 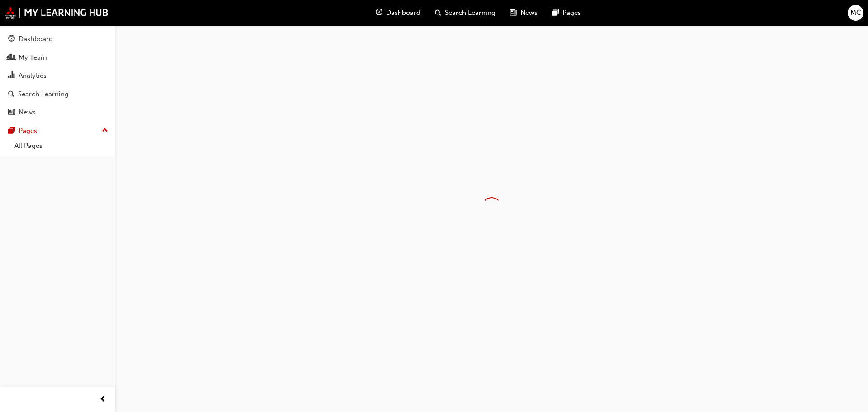 I want to click on a: Analytics, so click(x=57, y=76).